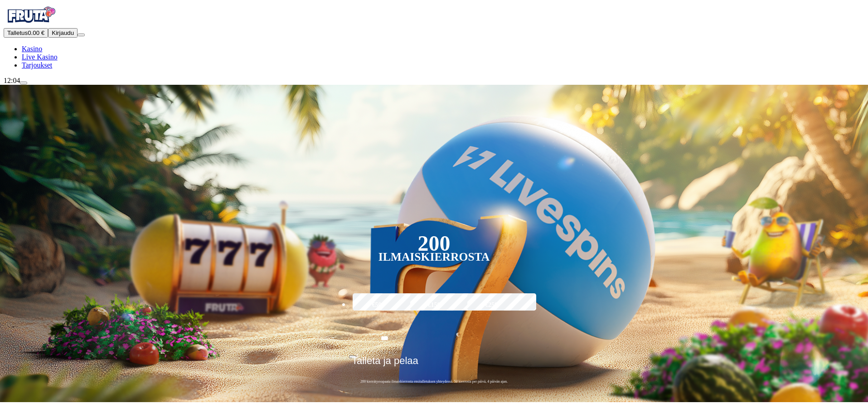  What do you see at coordinates (31, 15) in the screenshot?
I see `img: Fruta` at bounding box center [31, 15].